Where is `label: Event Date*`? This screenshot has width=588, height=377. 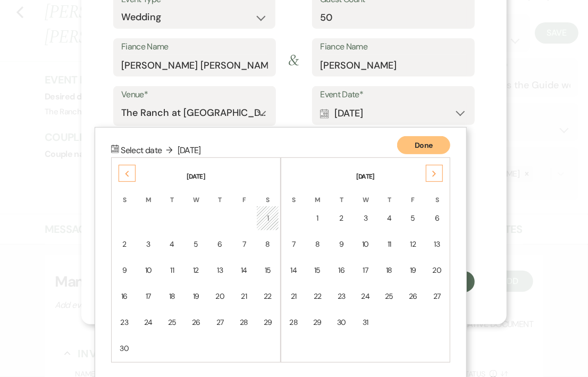 label: Event Date* is located at coordinates (393, 94).